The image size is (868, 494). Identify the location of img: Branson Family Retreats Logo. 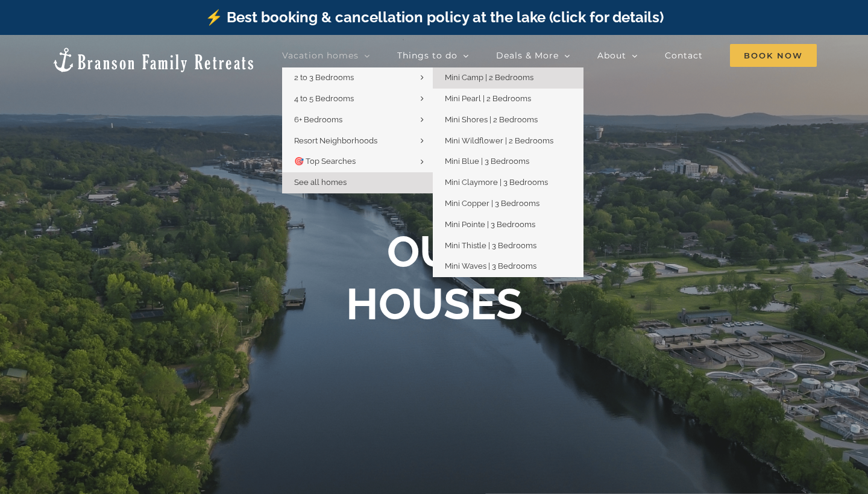
(153, 60).